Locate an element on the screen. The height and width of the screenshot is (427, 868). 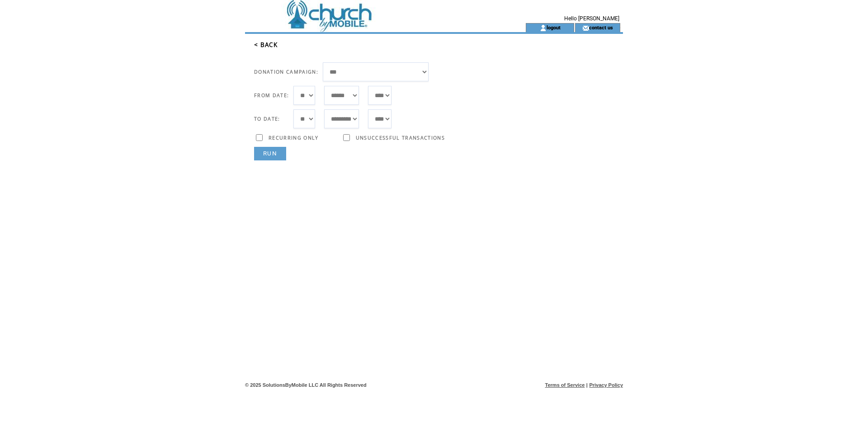
span: RECURRING ONLY is located at coordinates (293, 138).